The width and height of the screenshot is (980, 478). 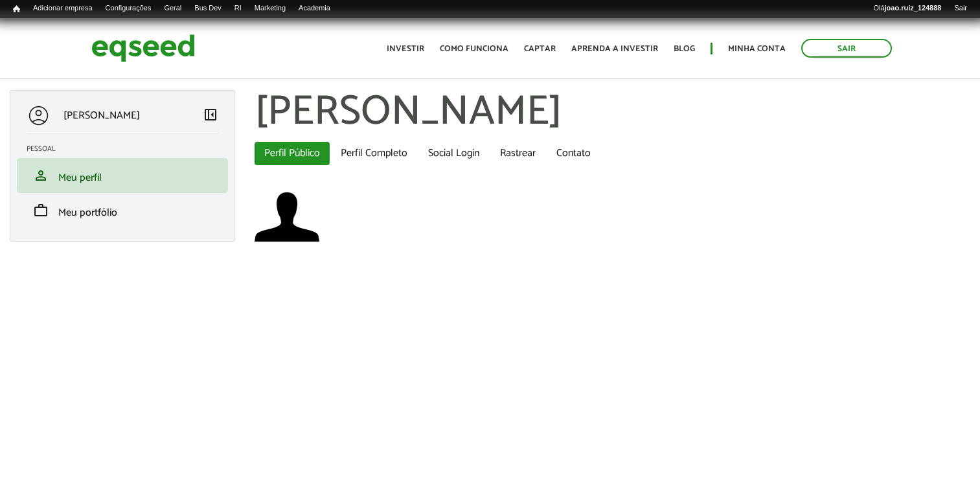 What do you see at coordinates (123, 175) in the screenshot?
I see `a: personMeu perfil` at bounding box center [123, 175].